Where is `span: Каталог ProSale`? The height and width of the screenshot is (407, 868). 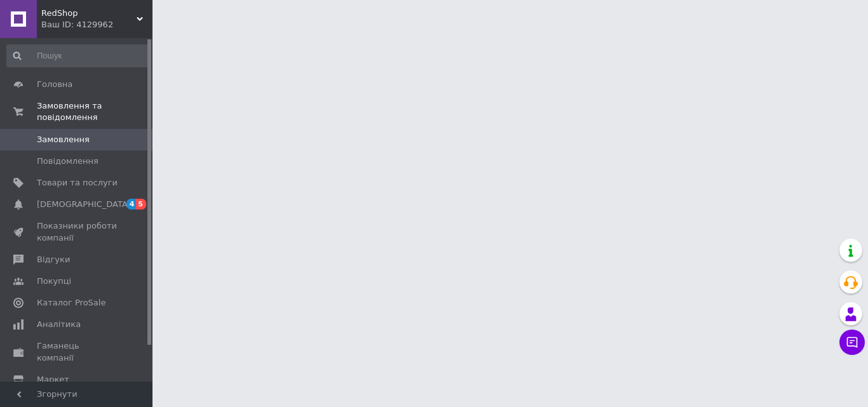 span: Каталог ProSale is located at coordinates (71, 302).